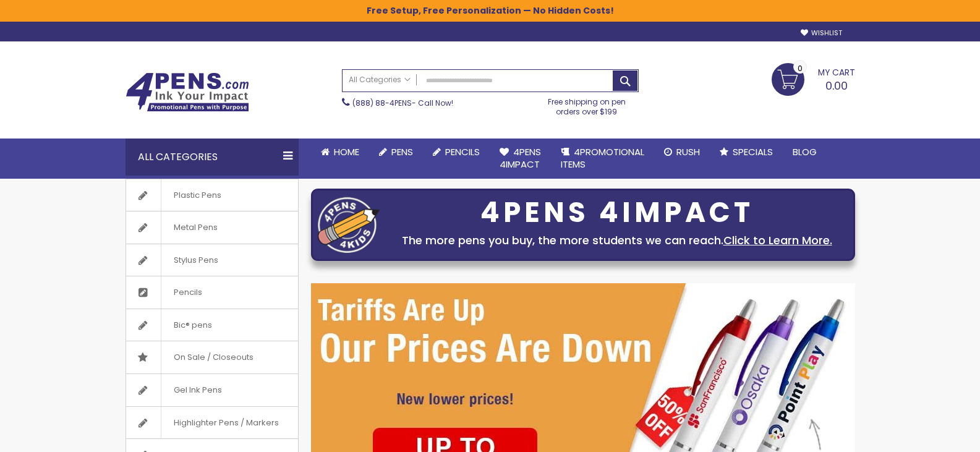  I want to click on a: Click to Learn More., so click(778, 240).